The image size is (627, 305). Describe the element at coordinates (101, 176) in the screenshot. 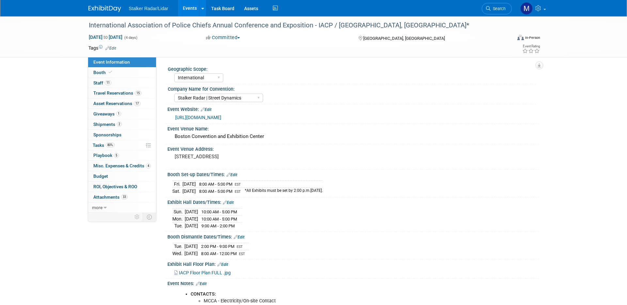

I see `span: Budget` at that location.